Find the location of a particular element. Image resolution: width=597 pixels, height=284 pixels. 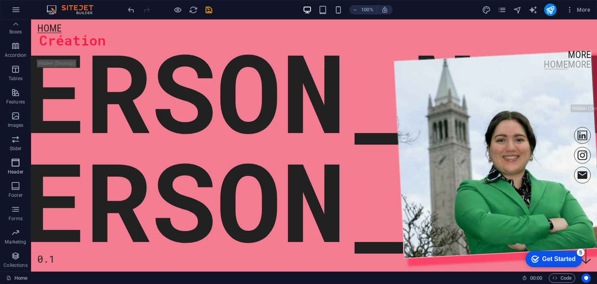

button: Code is located at coordinates (562, 278).